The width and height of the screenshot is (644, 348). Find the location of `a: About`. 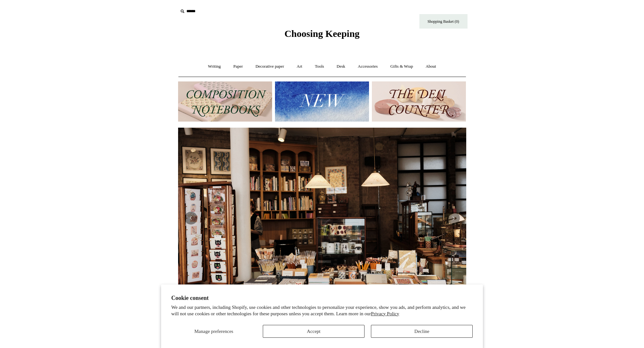

a: About is located at coordinates (431, 66).